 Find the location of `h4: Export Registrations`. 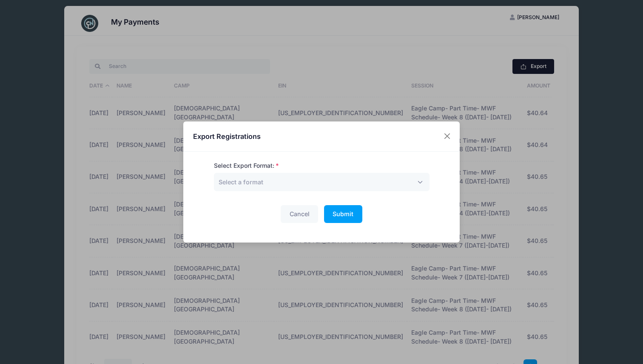

h4: Export Registrations is located at coordinates (227, 136).